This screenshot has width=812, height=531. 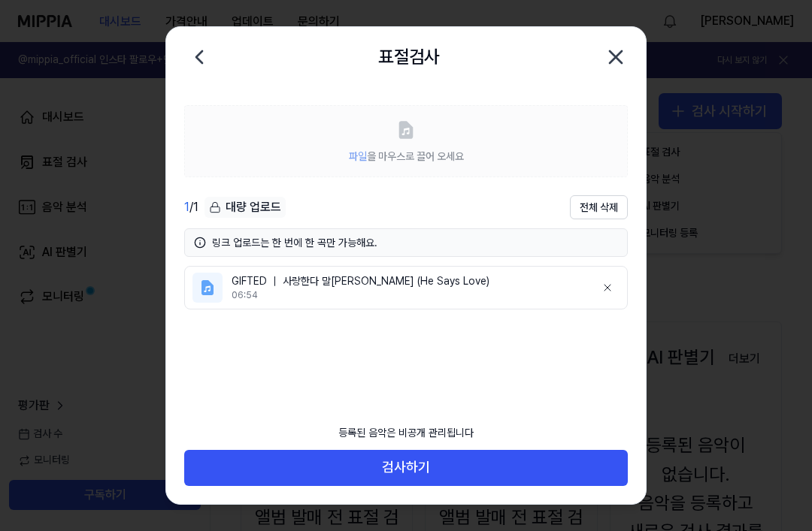 I want to click on div: 06:54, so click(x=408, y=295).